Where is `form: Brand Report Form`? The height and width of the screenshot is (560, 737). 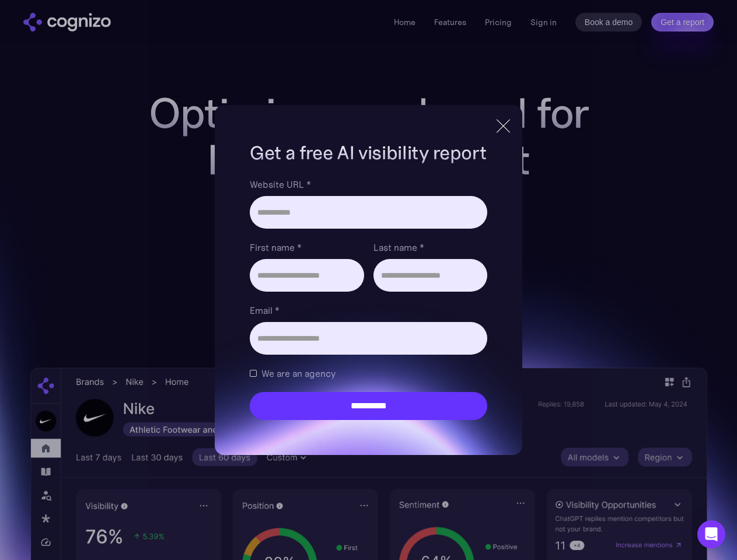 form: Brand Report Form is located at coordinates (368, 299).